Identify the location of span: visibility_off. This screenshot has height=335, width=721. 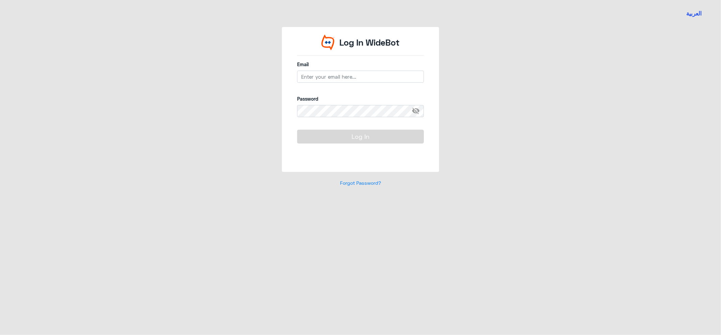
(418, 111).